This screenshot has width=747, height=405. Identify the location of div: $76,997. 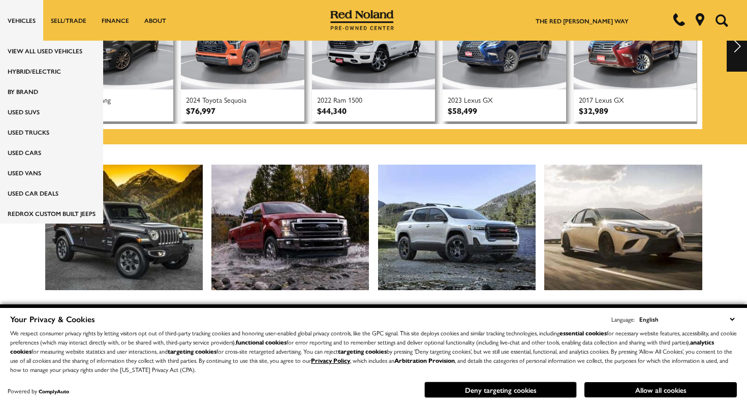
(201, 110).